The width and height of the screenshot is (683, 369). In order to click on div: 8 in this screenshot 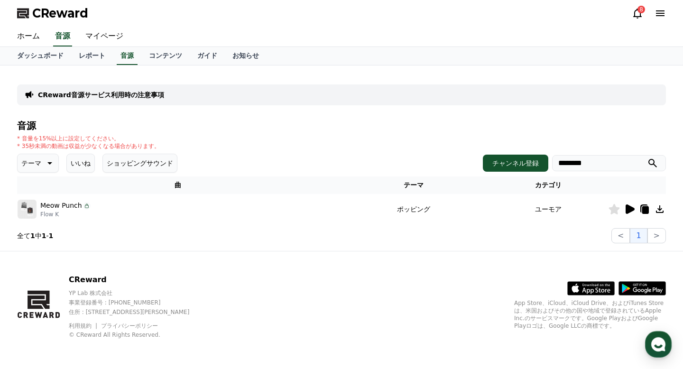, I will do `click(642, 9)`.